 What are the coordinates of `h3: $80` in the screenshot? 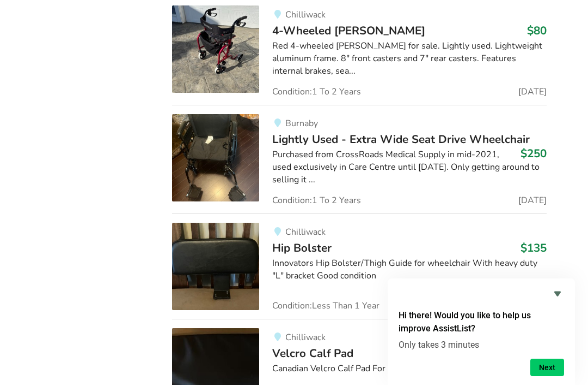 It's located at (538, 31).